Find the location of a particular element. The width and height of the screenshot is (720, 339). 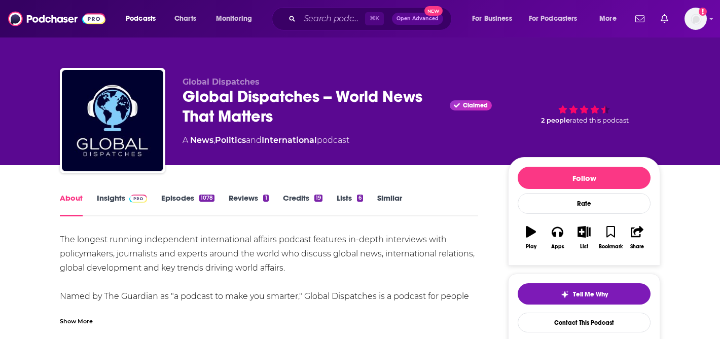

span: Open Advanced is located at coordinates (417, 19).